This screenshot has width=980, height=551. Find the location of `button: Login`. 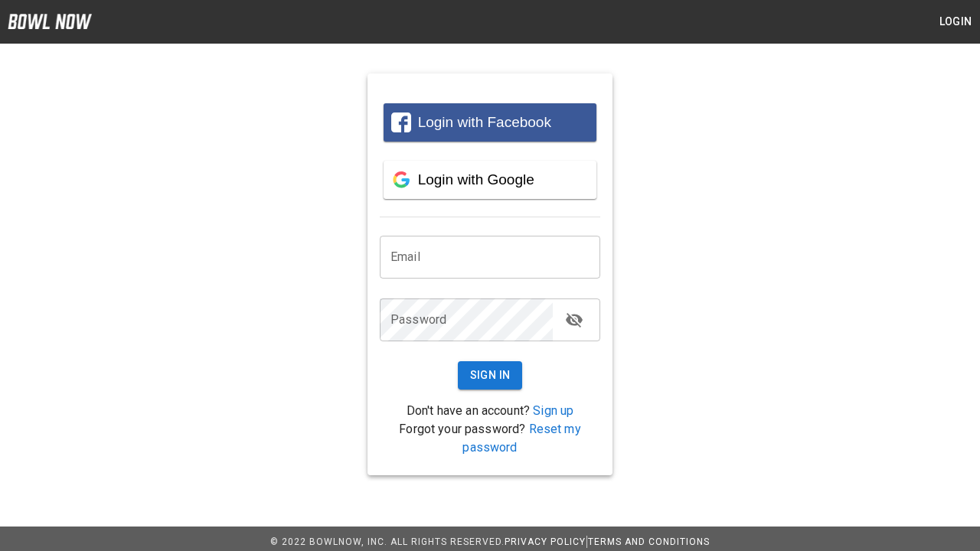

button: Login is located at coordinates (956, 22).